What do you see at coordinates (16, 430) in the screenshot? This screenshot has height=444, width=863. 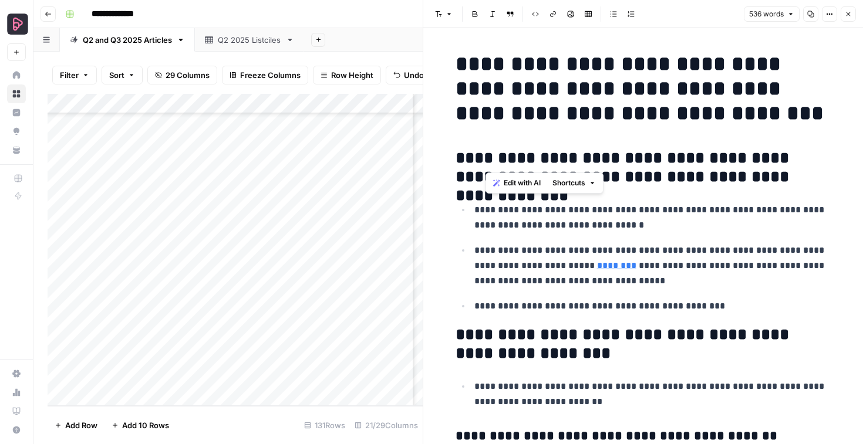 I see `button: Help + Support` at bounding box center [16, 430].